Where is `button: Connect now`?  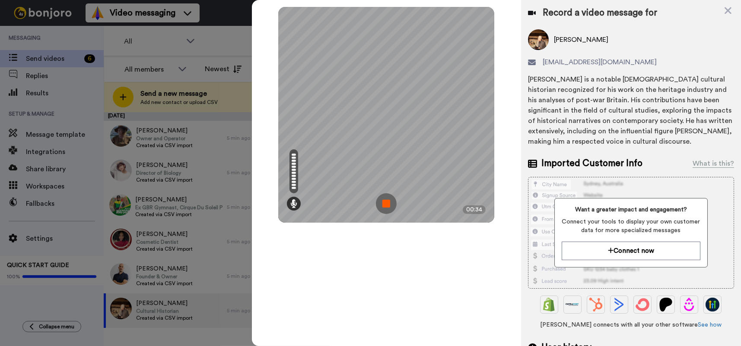
button: Connect now is located at coordinates (631, 251).